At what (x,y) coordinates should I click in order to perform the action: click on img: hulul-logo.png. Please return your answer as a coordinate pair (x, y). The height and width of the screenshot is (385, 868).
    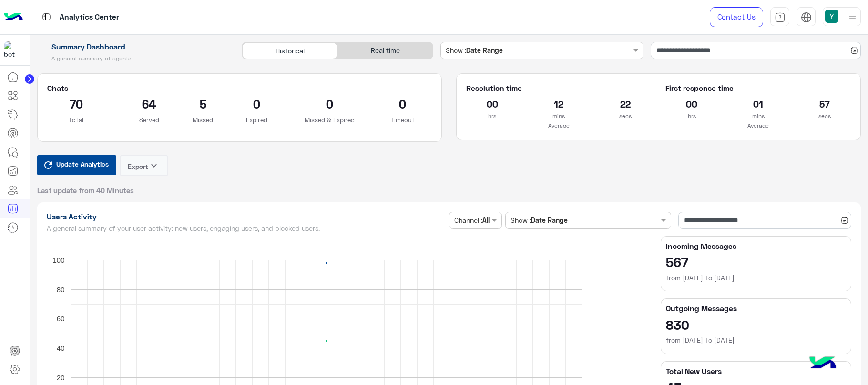
    Looking at the image, I should click on (822, 364).